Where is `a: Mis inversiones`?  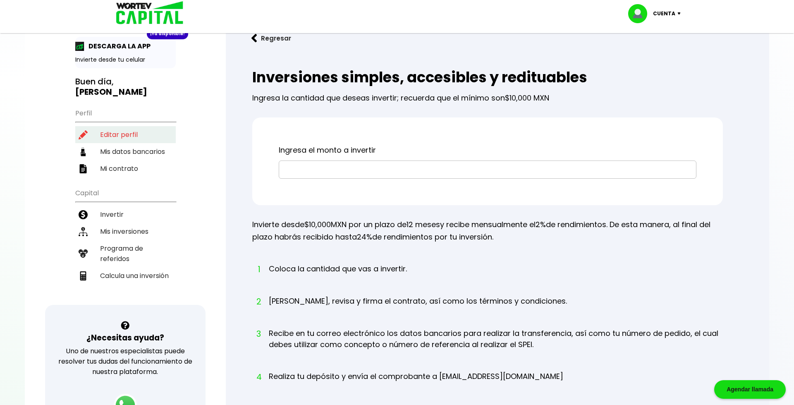
a: Mis inversiones is located at coordinates (125, 231).